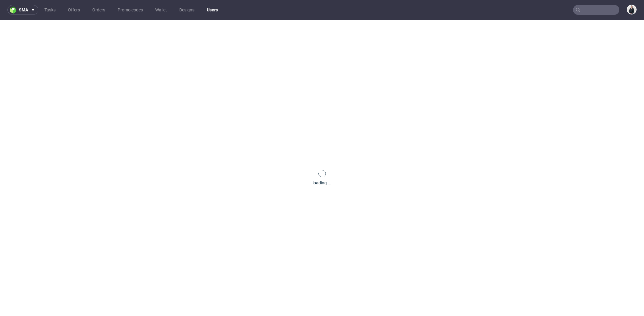 The height and width of the screenshot is (316, 644). What do you see at coordinates (631, 9) in the screenshot?
I see `img: Adrian Margula` at bounding box center [631, 9].